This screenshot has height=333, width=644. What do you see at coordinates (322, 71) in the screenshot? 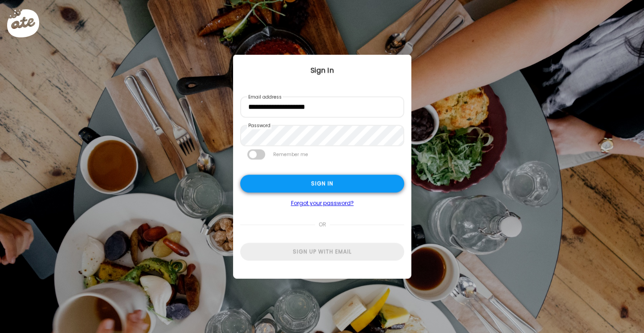
I see `div: Sign In` at bounding box center [322, 71].